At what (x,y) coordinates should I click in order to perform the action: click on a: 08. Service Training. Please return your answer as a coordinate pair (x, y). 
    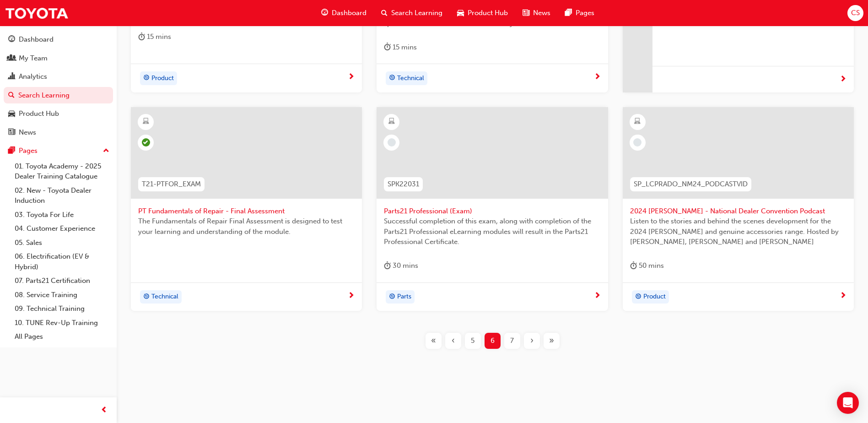
    Looking at the image, I should click on (62, 295).